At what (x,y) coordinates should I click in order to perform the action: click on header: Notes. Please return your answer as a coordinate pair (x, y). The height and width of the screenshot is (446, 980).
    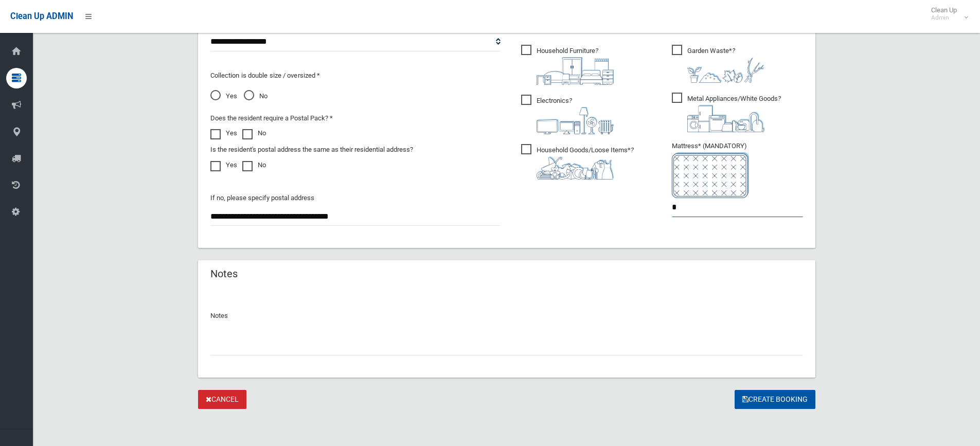
    Looking at the image, I should click on (224, 274).